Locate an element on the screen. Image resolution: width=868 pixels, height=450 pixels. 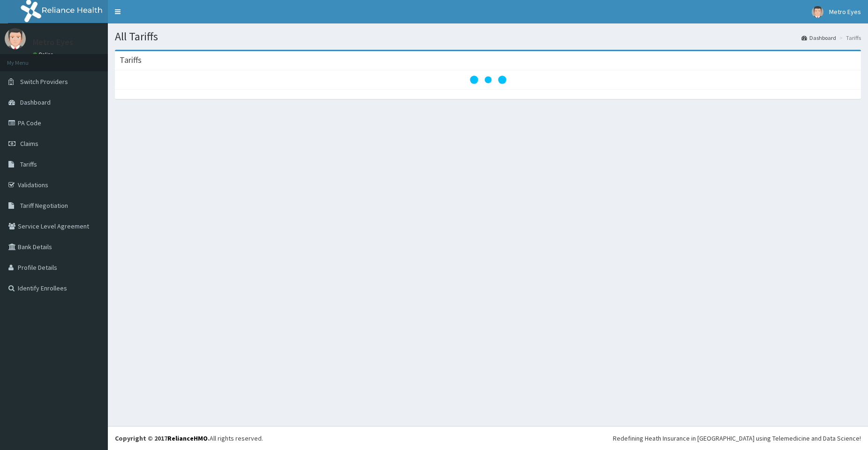
strong: Copyright © 2017 . is located at coordinates (162, 438).